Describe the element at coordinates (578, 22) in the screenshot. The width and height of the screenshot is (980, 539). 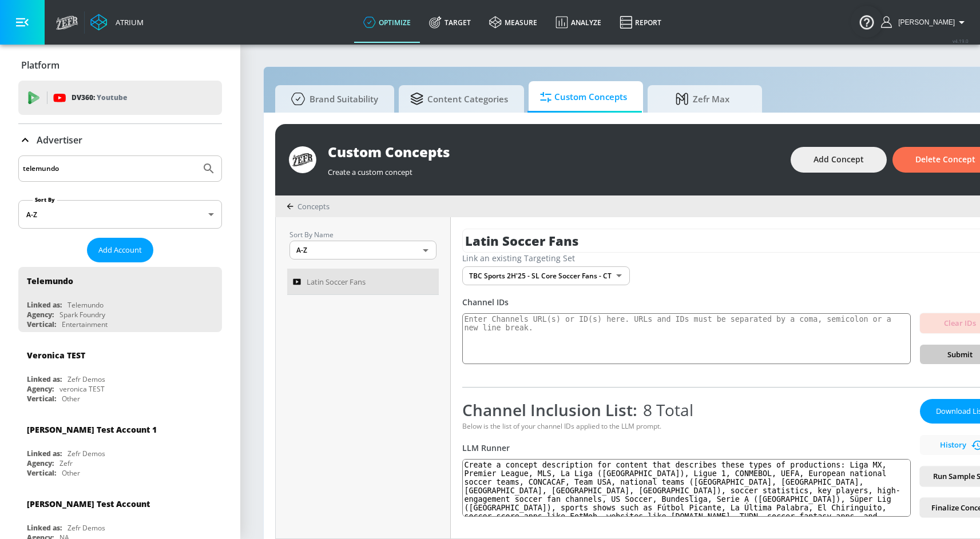
I see `a: Analyze` at that location.